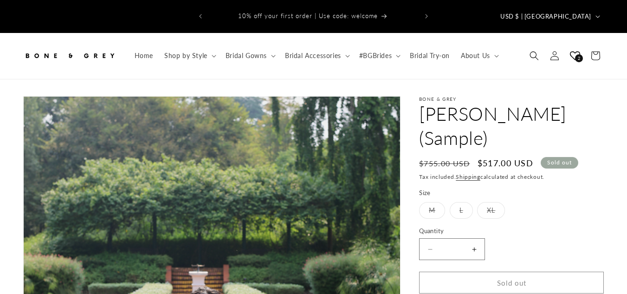 Image resolution: width=627 pixels, height=294 pixels. I want to click on div: Tax included. calculated at checkout., so click(512, 177).